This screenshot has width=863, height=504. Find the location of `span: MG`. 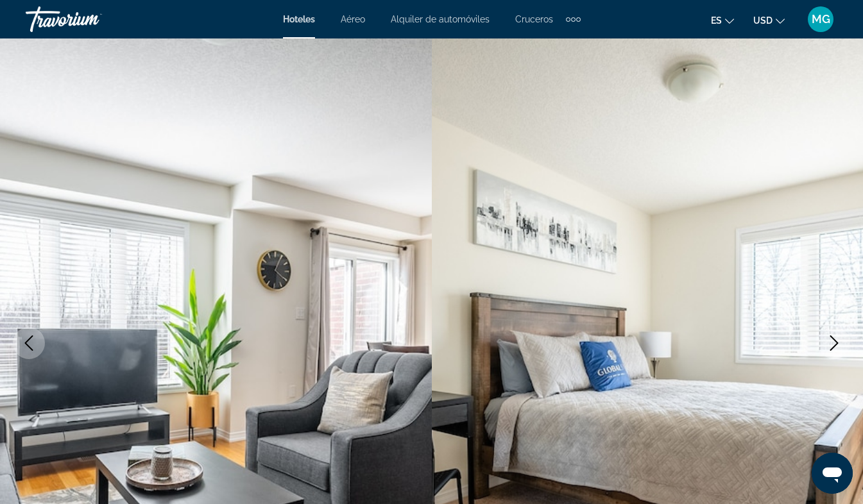

span: MG is located at coordinates (820, 19).